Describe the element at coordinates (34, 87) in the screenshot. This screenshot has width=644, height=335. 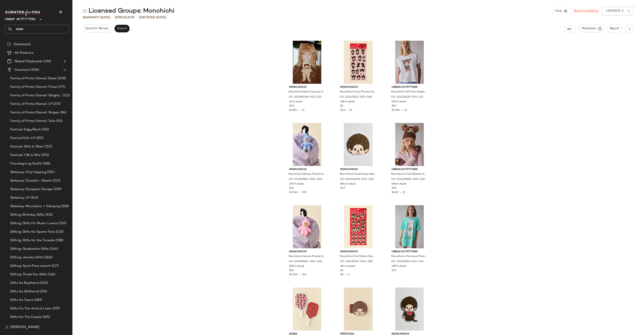
I see `span: Family of Prints (Home): Floral` at that location.